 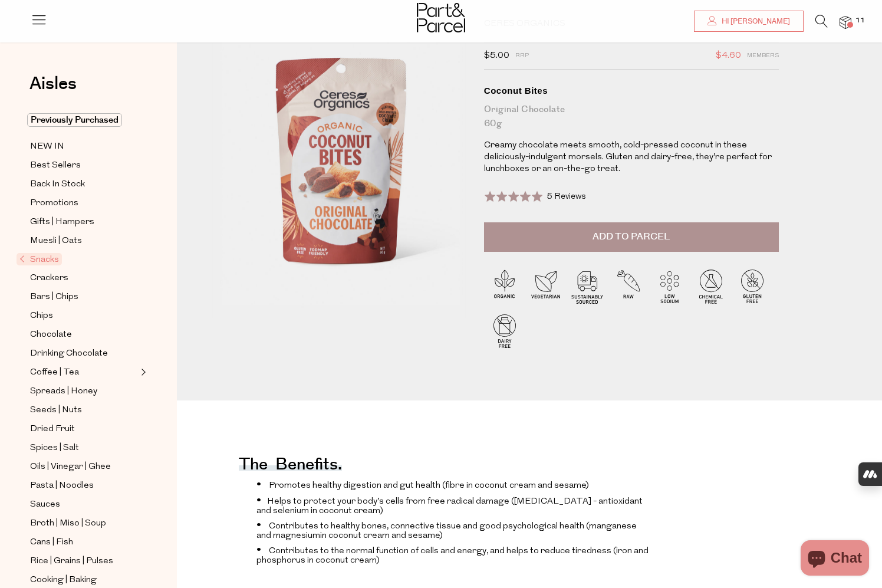 What do you see at coordinates (53, 90) in the screenshot?
I see `a: Aisles` at bounding box center [53, 90].